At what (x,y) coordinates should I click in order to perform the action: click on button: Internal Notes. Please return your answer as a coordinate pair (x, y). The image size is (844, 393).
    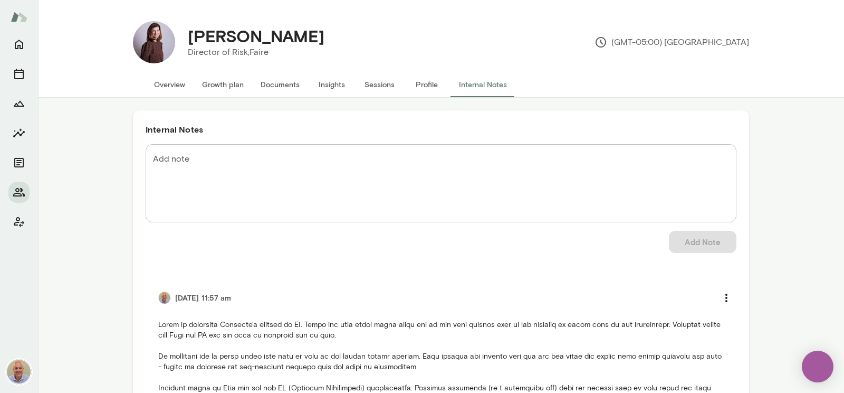
    Looking at the image, I should click on (483, 84).